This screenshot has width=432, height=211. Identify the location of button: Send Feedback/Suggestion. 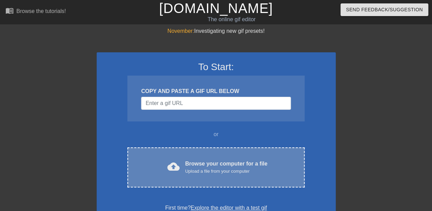
(384, 10).